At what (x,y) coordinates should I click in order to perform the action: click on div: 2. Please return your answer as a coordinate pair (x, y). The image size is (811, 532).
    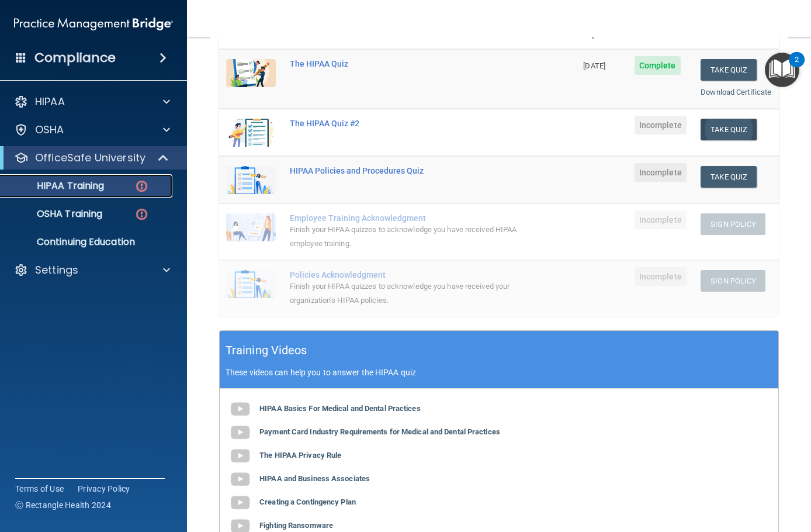
    Looking at the image, I should click on (797, 68).